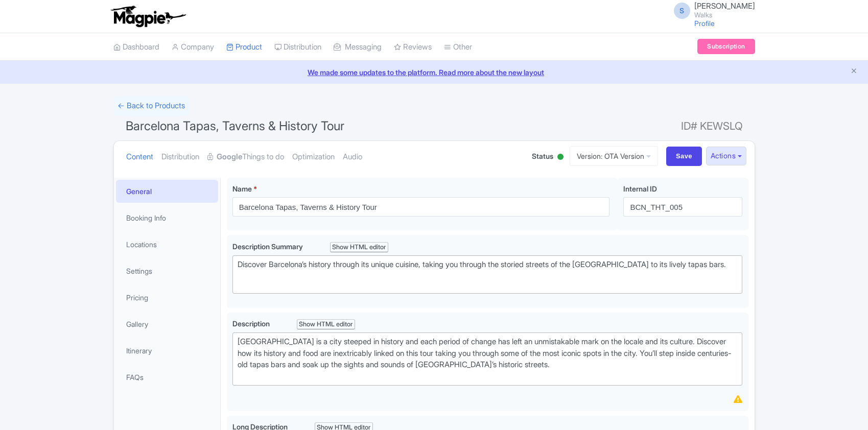 Image resolution: width=868 pixels, height=430 pixels. I want to click on a: Company, so click(193, 47).